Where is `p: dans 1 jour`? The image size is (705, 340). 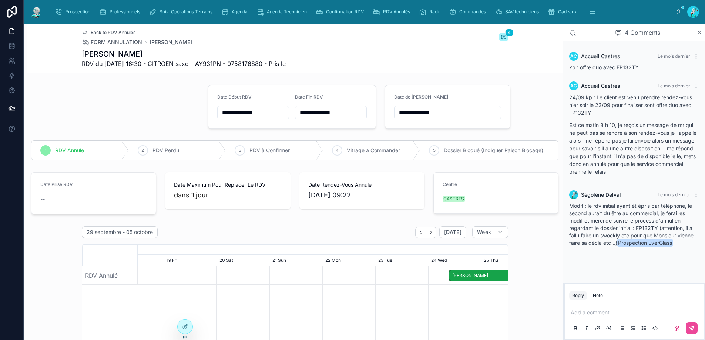 p: dans 1 jour is located at coordinates (191, 195).